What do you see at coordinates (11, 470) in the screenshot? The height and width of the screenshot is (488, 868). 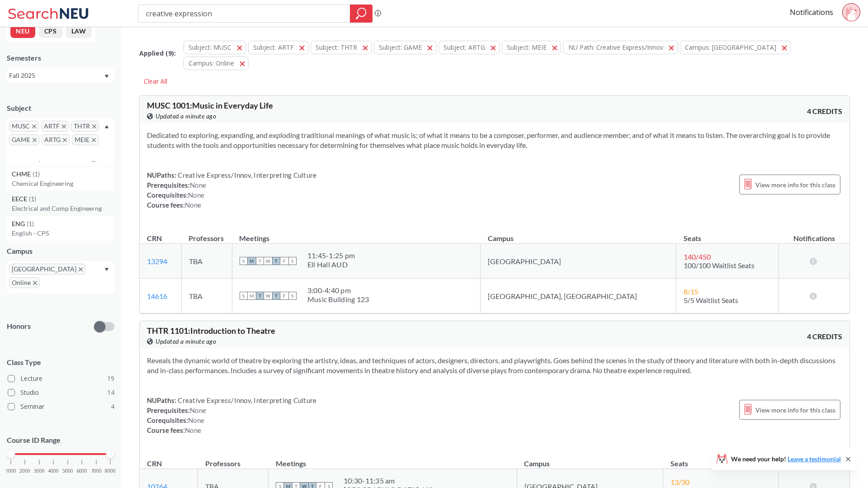 I see `span: 1000` at bounding box center [11, 470].